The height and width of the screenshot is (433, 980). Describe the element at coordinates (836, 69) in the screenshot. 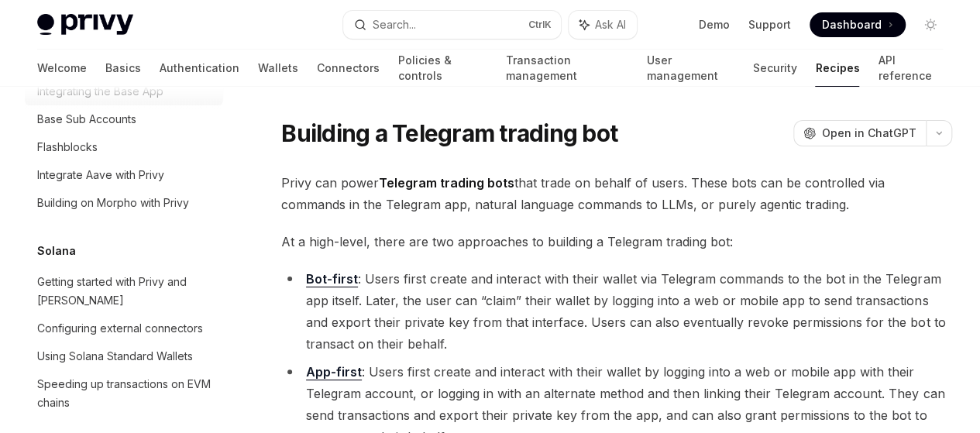

I see `a: Recipes` at that location.